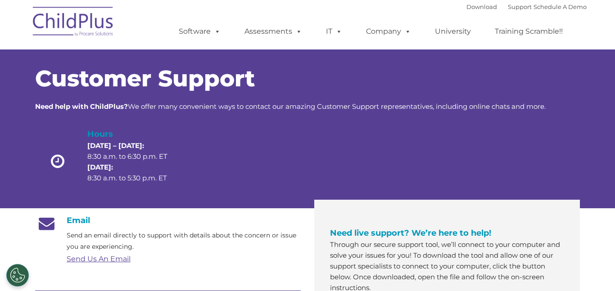  I want to click on a: Download, so click(482, 7).